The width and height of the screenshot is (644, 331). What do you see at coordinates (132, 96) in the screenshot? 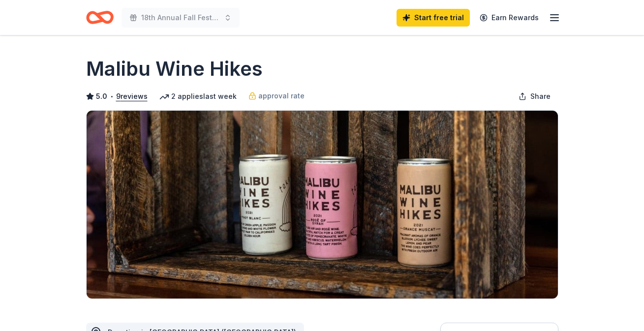
I see `button: 9reviews` at bounding box center [132, 96].